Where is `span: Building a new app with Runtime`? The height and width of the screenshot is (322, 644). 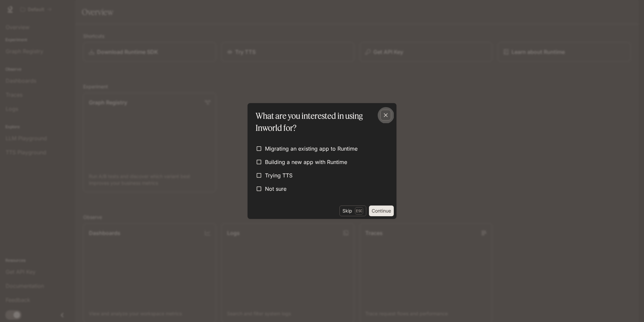 span: Building a new app with Runtime is located at coordinates (306, 162).